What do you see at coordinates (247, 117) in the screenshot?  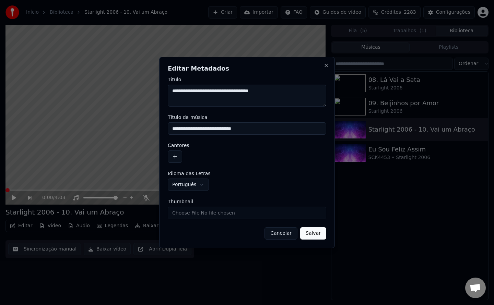 I see `label: Título da música` at bounding box center [247, 117].